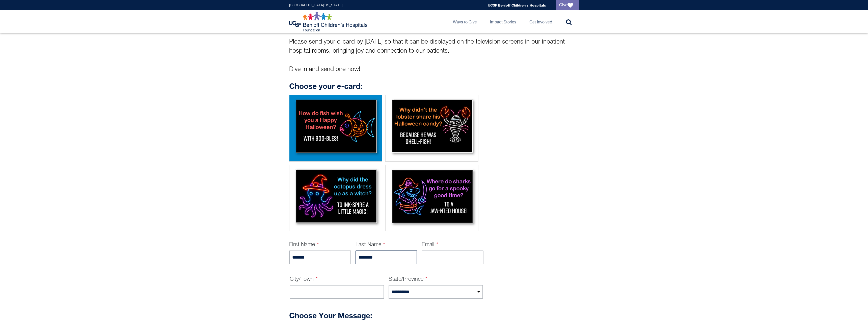 This screenshot has width=868, height=320. Describe the element at coordinates (304, 245) in the screenshot. I see `label: First Name` at that location.